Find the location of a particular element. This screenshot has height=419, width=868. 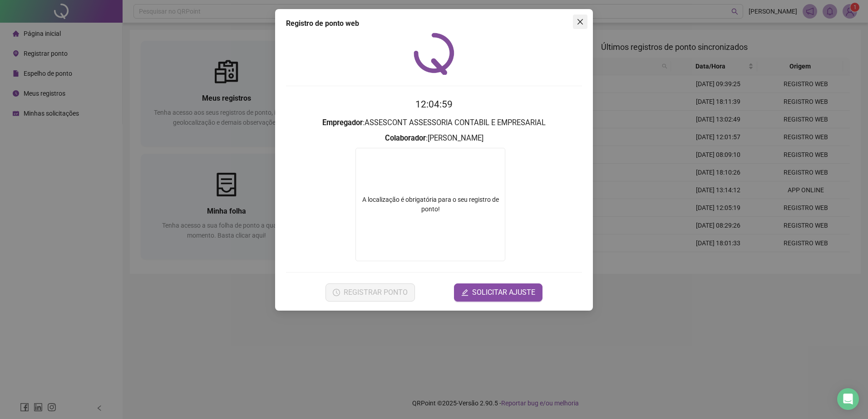

span: edit is located at coordinates (465, 292).